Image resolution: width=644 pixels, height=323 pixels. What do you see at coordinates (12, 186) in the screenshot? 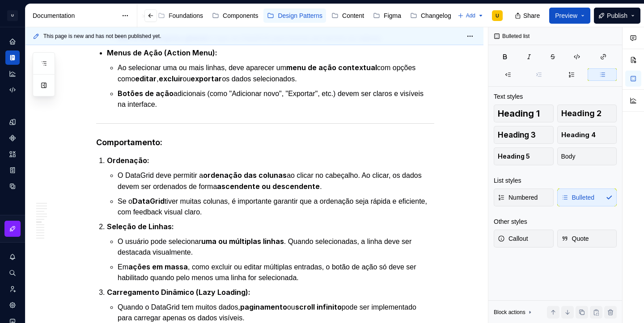
I see `a: Data sources` at bounding box center [12, 186].